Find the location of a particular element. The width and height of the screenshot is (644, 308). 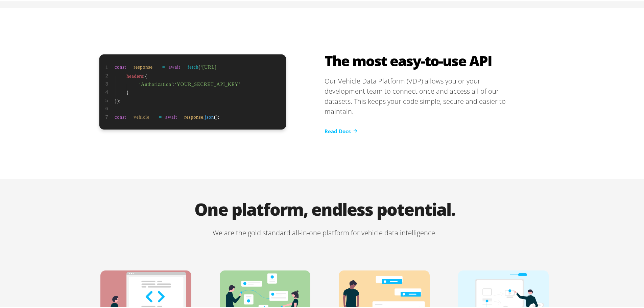

tspan: fetch is located at coordinates (193, 65).